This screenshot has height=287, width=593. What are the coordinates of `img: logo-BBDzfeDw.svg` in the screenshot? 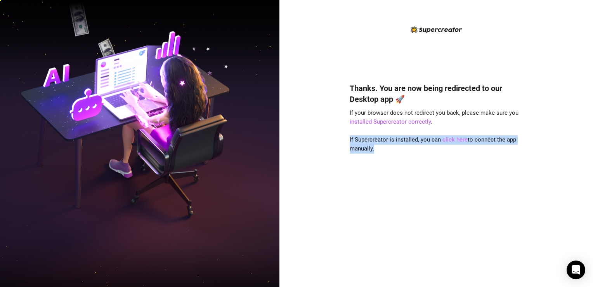 It's located at (436, 30).